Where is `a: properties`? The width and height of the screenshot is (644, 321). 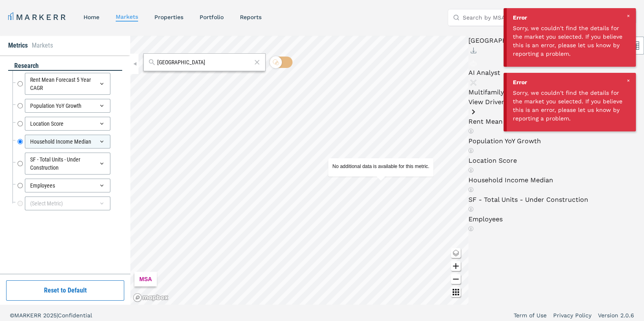
a: properties is located at coordinates (168, 17).